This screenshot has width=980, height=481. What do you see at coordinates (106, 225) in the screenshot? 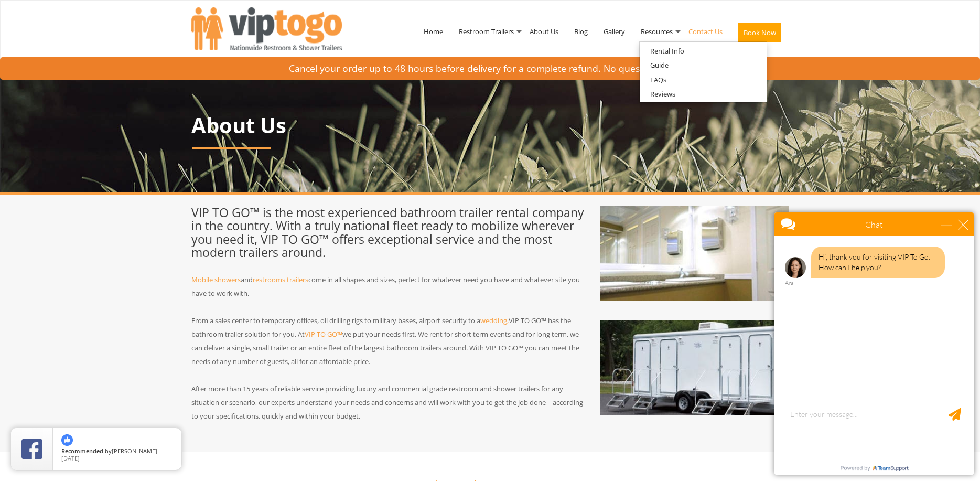
I see `textarea: type your message` at bounding box center [106, 225].